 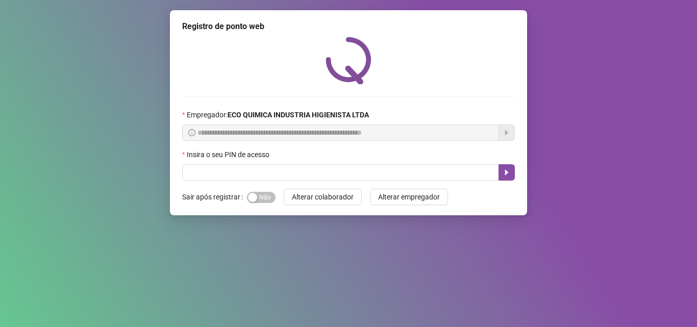 What do you see at coordinates (229, 155) in the screenshot?
I see `label: Insira o seu PIN de acesso` at bounding box center [229, 155].